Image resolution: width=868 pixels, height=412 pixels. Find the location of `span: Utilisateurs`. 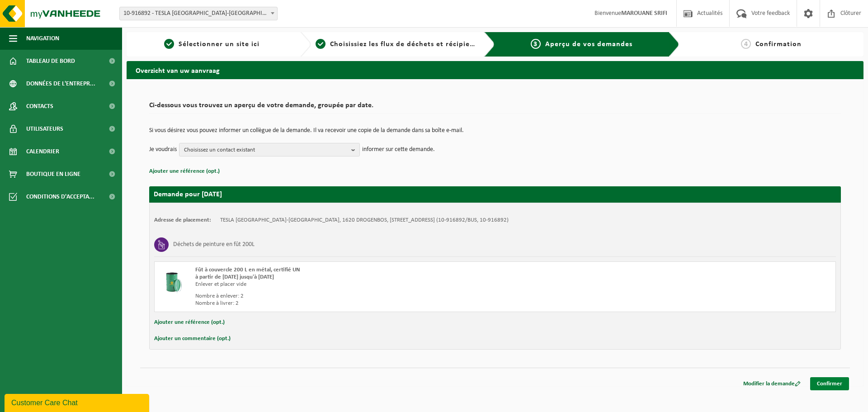

span: Utilisateurs is located at coordinates (45, 129).